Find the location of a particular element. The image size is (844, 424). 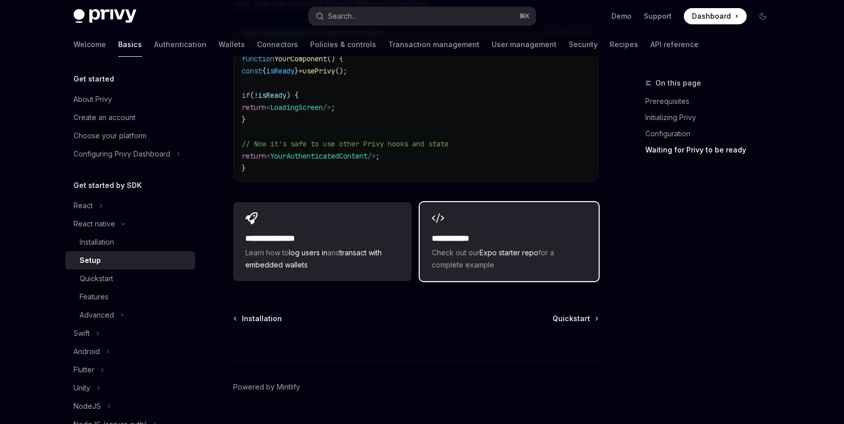

h5: Get started is located at coordinates (94, 79).